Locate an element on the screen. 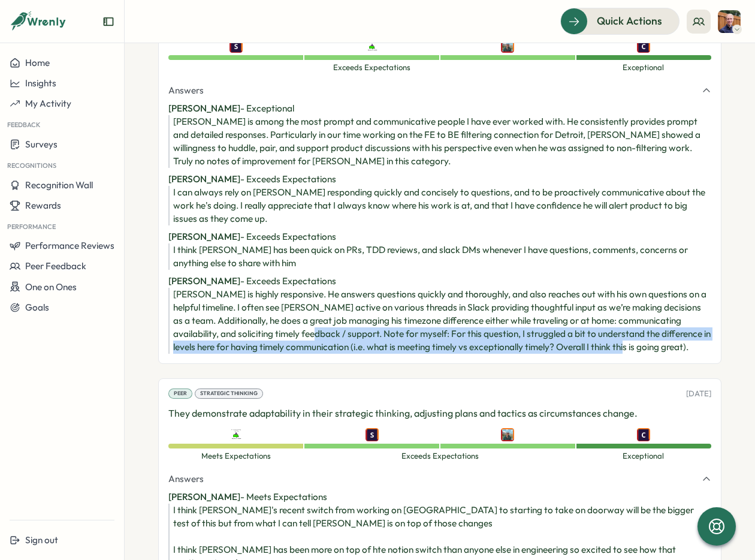 The width and height of the screenshot is (755, 560). span: Sign out is located at coordinates (41, 540).